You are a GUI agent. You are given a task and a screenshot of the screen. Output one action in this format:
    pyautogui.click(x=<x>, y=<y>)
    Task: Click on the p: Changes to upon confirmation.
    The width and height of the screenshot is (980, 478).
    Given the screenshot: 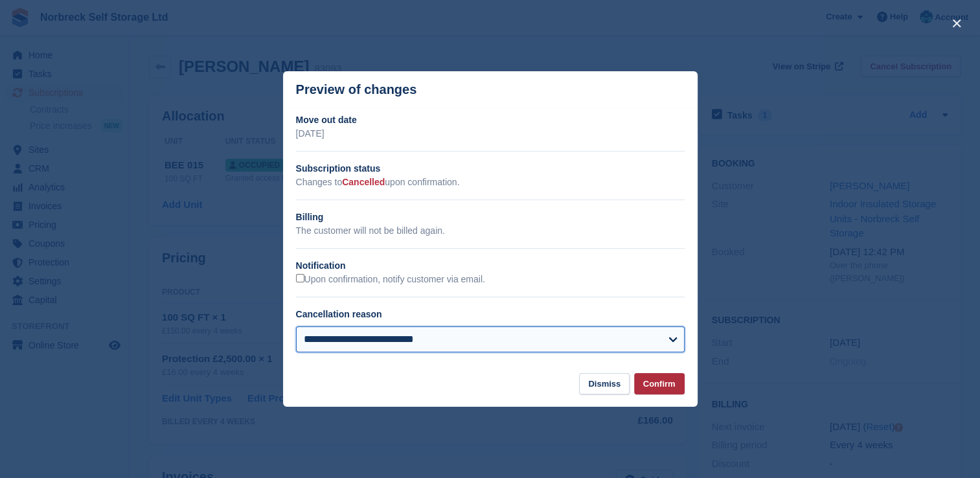 What is the action you would take?
    pyautogui.click(x=490, y=182)
    